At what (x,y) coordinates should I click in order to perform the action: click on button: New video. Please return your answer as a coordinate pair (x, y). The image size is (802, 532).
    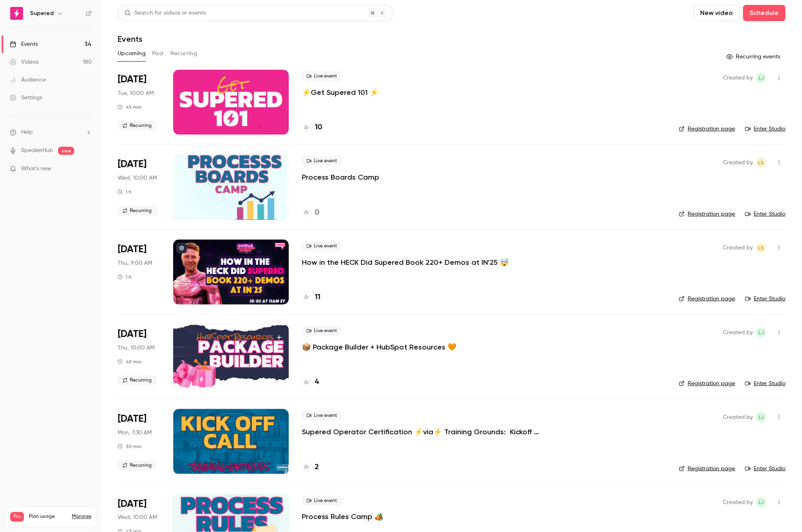
    Looking at the image, I should click on (717, 13).